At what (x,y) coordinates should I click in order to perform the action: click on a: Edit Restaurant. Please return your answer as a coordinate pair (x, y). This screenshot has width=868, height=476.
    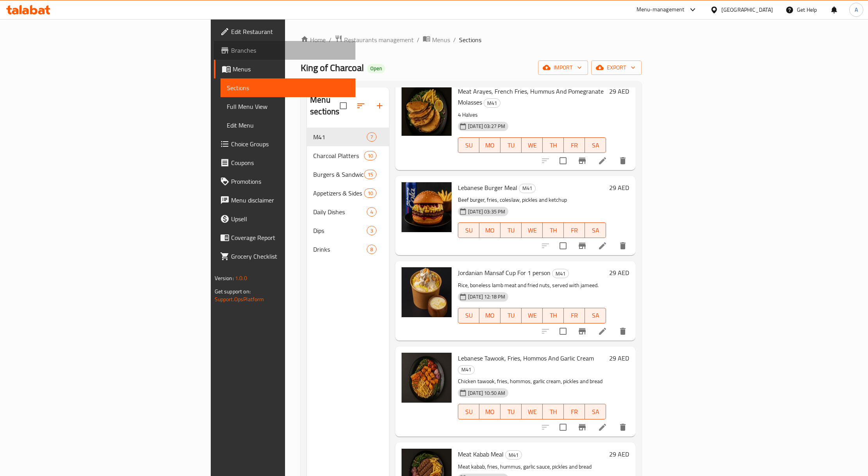
    Looking at the image, I should click on (284, 32).